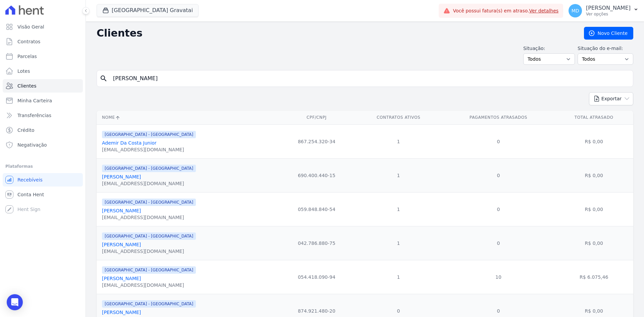 Image resolution: width=644 pixels, height=317 pixels. What do you see at coordinates (35, 101) in the screenshot?
I see `span: Minha Carteira` at bounding box center [35, 101].